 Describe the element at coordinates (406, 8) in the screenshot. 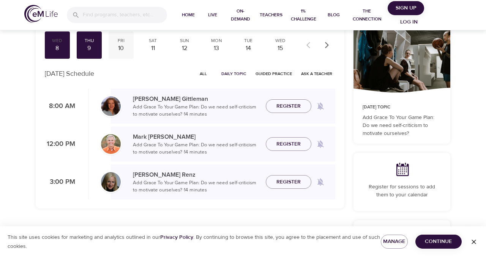

I see `button: Sign Up` at that location.